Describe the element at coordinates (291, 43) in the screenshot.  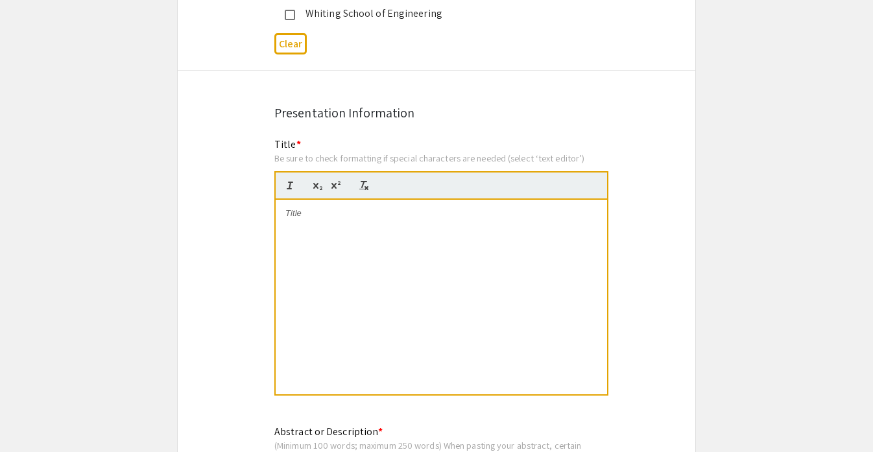
I see `button: Clear` at that location.